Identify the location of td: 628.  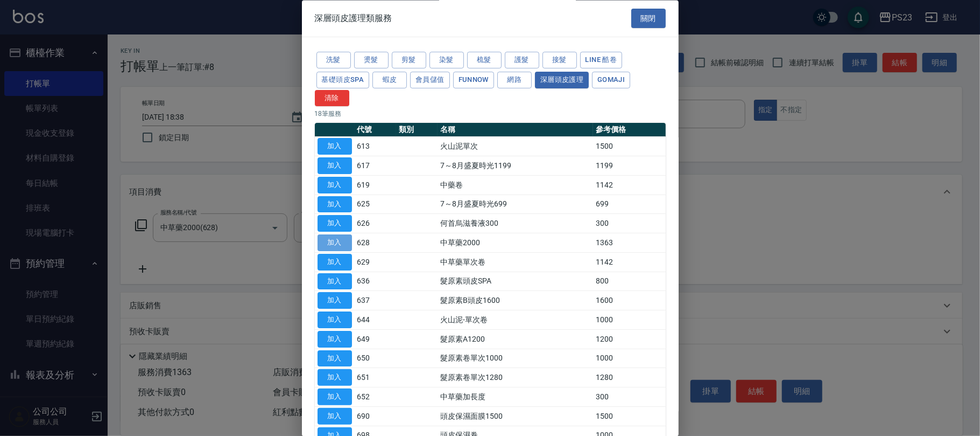
(375, 243).